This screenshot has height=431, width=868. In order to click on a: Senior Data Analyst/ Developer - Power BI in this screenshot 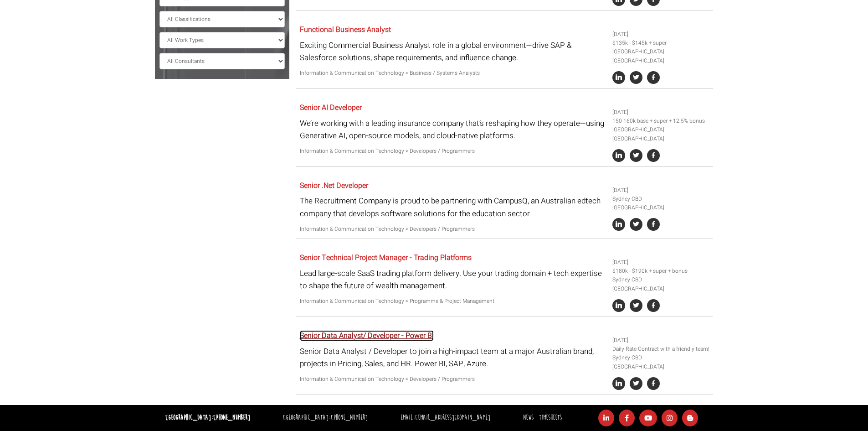, I will do `click(367, 336)`.